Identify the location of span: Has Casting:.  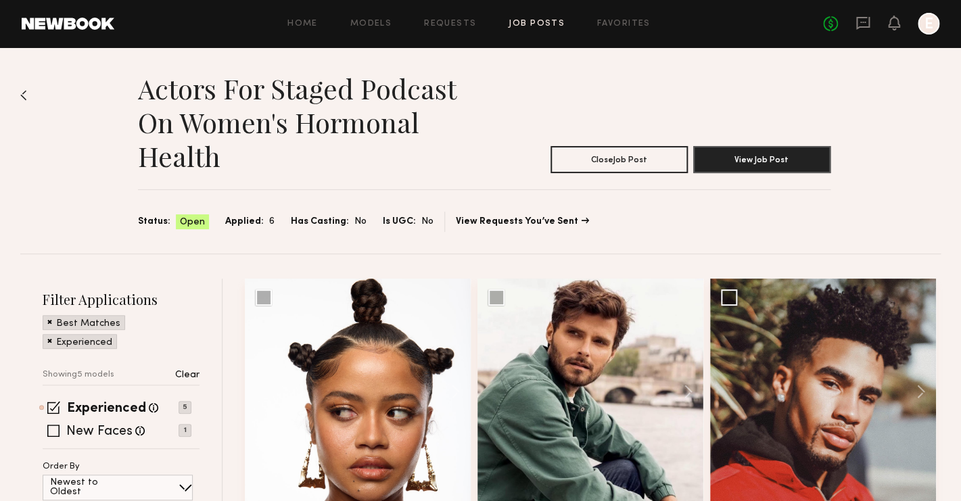
(320, 222).